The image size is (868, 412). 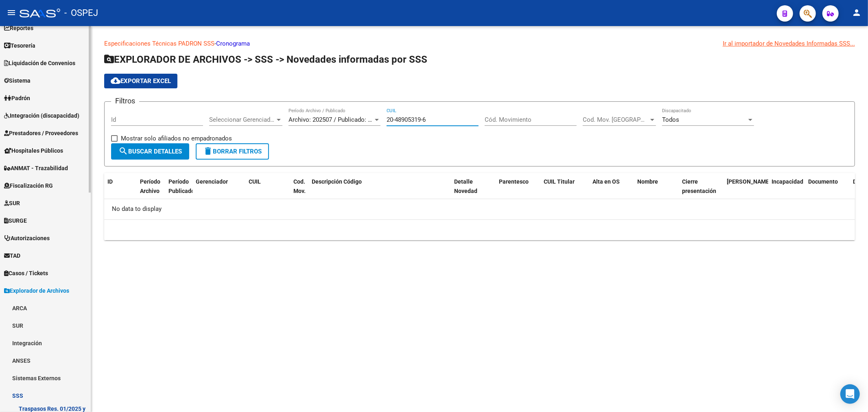 I want to click on datatable-header-cell: Gerenciador, so click(x=219, y=191).